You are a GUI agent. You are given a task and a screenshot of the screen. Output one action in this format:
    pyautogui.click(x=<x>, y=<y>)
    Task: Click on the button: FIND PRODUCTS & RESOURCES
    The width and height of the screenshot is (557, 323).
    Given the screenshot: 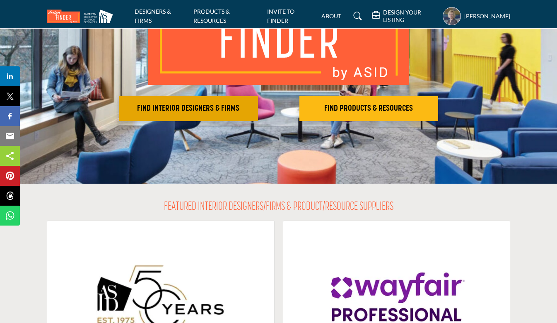 What is the action you would take?
    pyautogui.click(x=369, y=109)
    